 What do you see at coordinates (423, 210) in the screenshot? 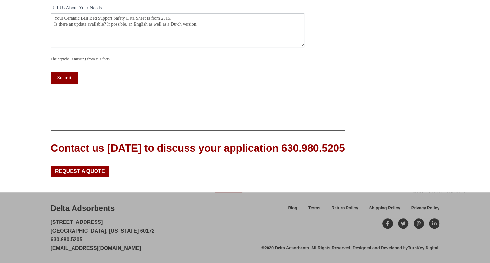
I see `a: Privacy Policy` at bounding box center [423, 210].